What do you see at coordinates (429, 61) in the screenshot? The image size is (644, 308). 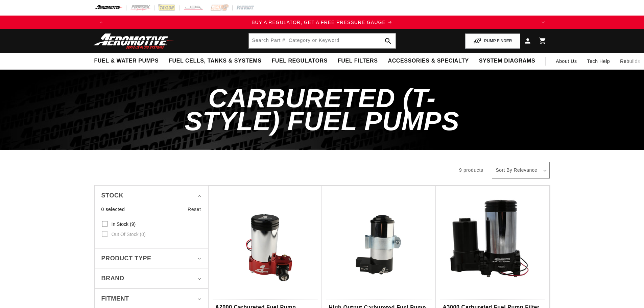 I see `summary: Accessories & Specialty` at bounding box center [429, 61].